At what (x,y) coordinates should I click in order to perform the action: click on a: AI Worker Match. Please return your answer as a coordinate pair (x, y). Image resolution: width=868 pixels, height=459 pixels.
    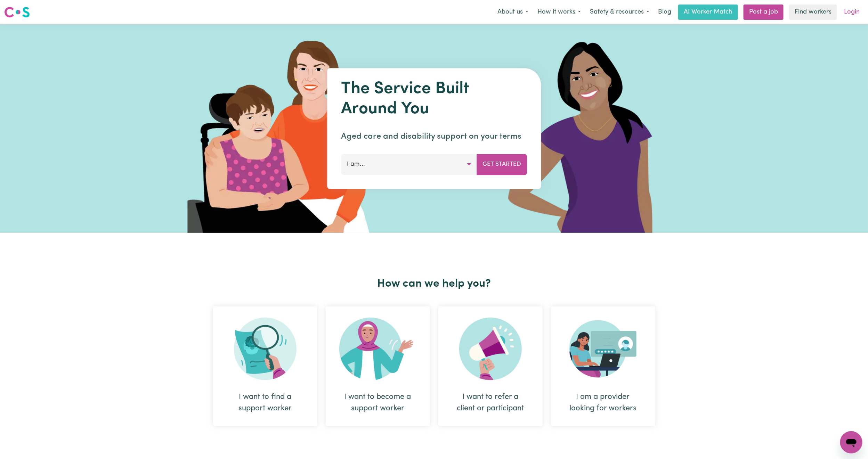
    Looking at the image, I should click on (708, 12).